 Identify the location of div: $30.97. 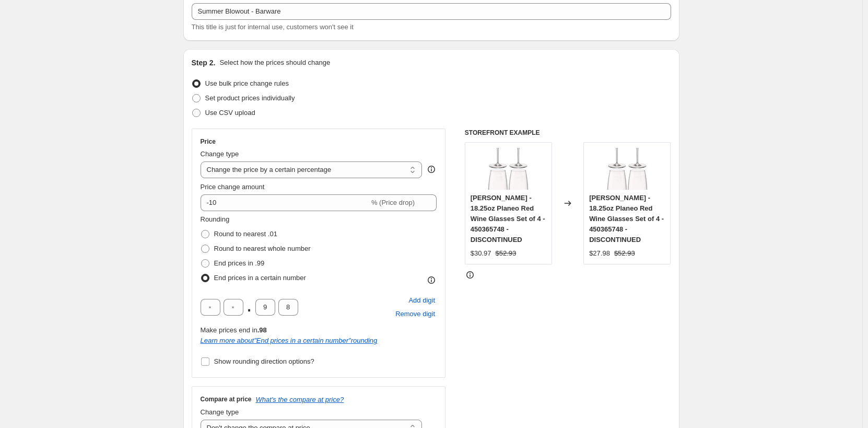
(481, 253).